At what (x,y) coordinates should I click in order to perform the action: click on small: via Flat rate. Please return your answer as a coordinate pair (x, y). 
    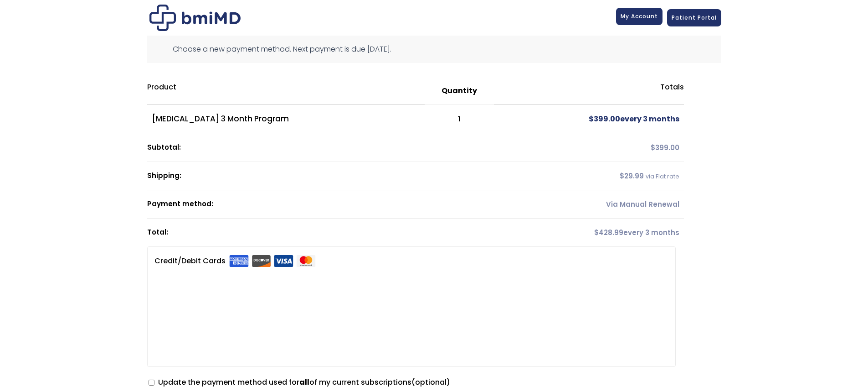
    Looking at the image, I should click on (663, 176).